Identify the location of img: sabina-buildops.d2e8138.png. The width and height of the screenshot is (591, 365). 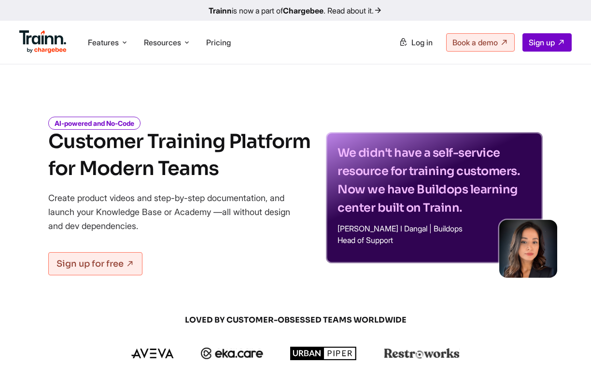
(528, 249).